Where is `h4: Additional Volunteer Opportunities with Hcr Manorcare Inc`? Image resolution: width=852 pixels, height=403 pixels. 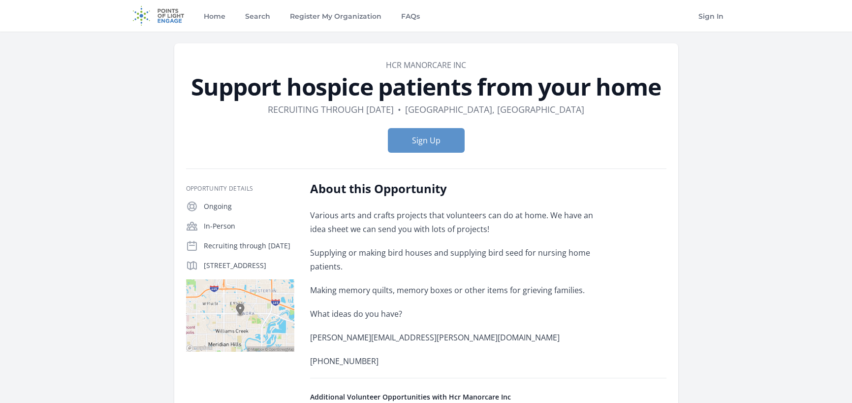
h4: Additional Volunteer Opportunities with Hcr Manorcare Inc is located at coordinates (488, 397).